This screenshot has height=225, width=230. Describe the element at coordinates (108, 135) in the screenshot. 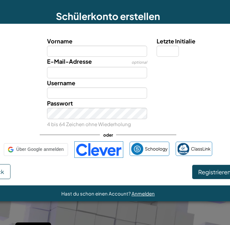

I see `span: oder` at that location.